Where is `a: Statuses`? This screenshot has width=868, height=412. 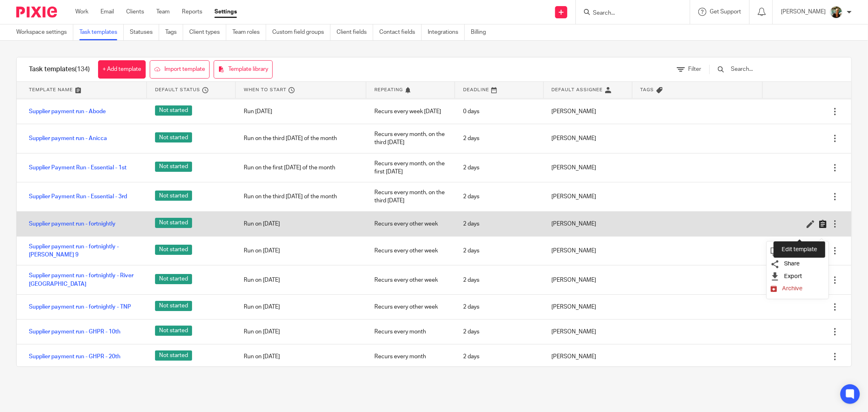 a: Statuses is located at coordinates (144, 32).